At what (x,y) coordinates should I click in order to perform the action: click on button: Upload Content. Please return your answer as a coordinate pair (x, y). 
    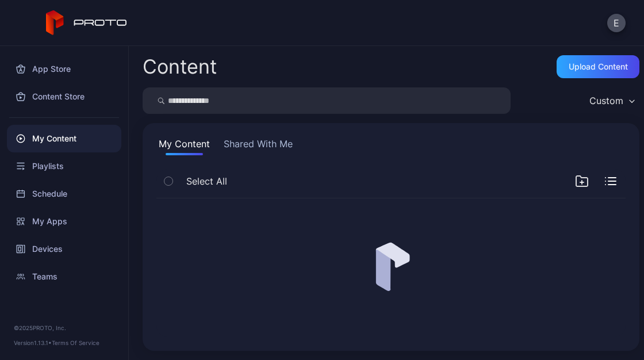
    Looking at the image, I should click on (599, 67).